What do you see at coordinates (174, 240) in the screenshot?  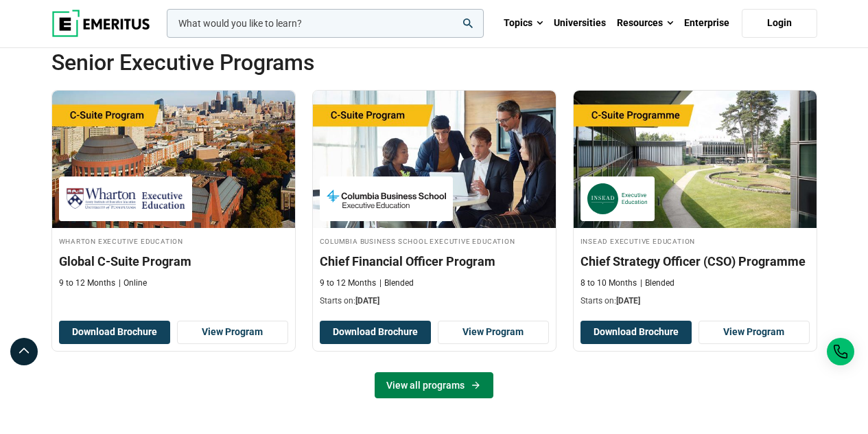 I see `h4: Wharton Executive Education` at bounding box center [174, 240].